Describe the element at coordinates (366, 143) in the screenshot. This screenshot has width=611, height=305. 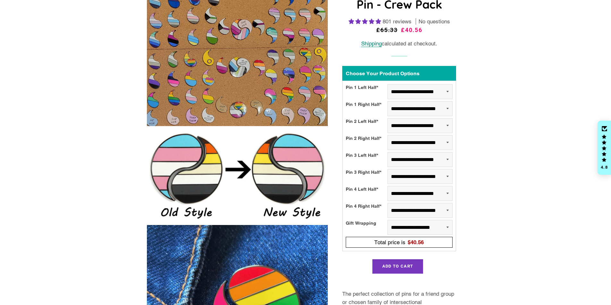
I see `div: Pin 2 Right Half` at that location.